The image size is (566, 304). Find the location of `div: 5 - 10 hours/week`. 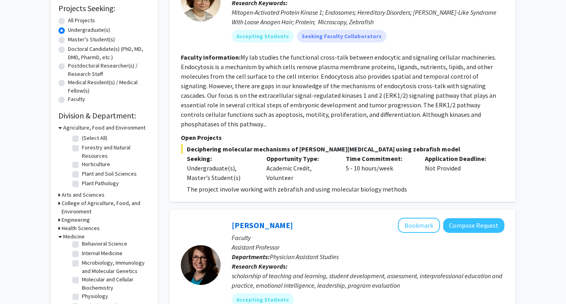

div: 5 - 10 hours/week is located at coordinates (380, 168).